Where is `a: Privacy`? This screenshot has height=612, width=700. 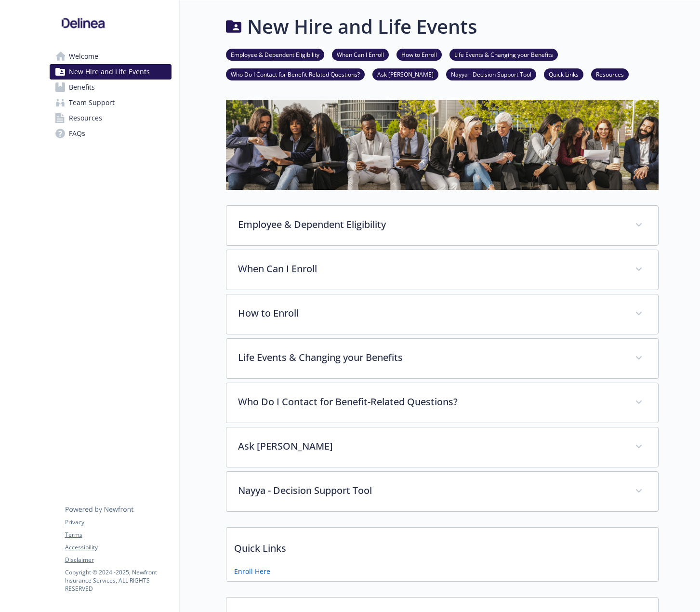 a: Privacy is located at coordinates (118, 523).